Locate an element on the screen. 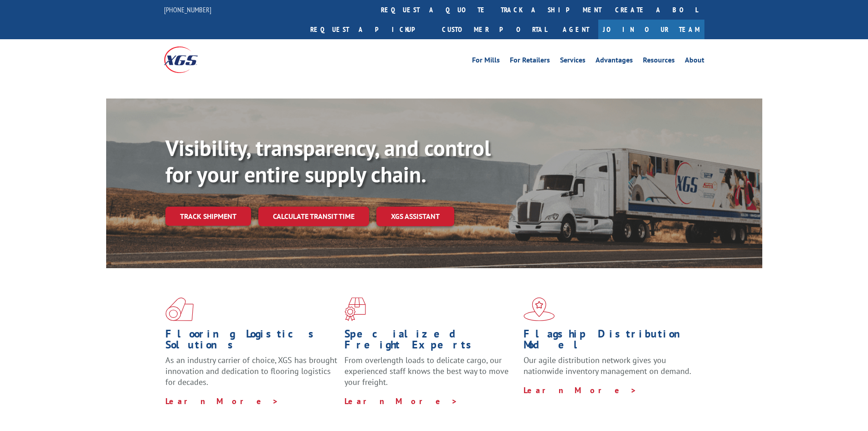  a: Request a pickup is located at coordinates (369, 29).